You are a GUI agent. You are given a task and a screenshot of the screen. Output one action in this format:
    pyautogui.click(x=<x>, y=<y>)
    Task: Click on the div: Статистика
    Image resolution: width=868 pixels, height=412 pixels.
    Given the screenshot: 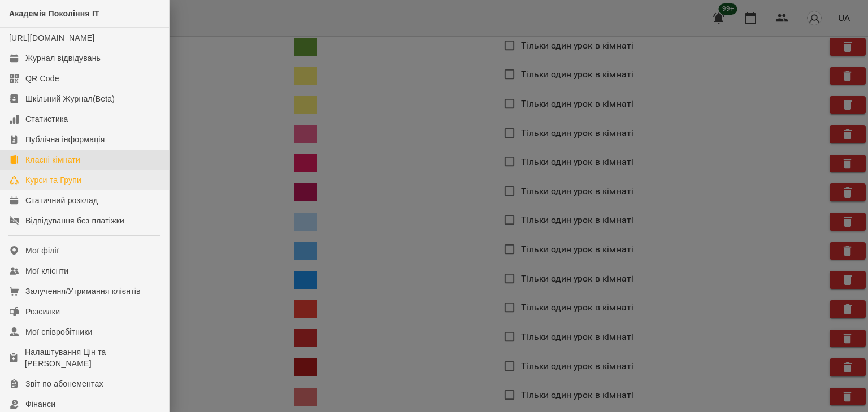 What is the action you would take?
    pyautogui.click(x=47, y=119)
    